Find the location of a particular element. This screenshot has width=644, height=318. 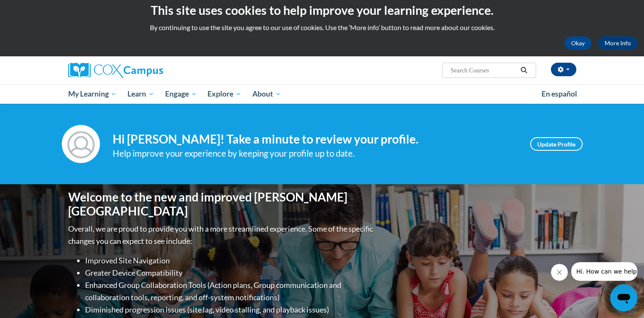

a: Engage is located at coordinates (181, 94).